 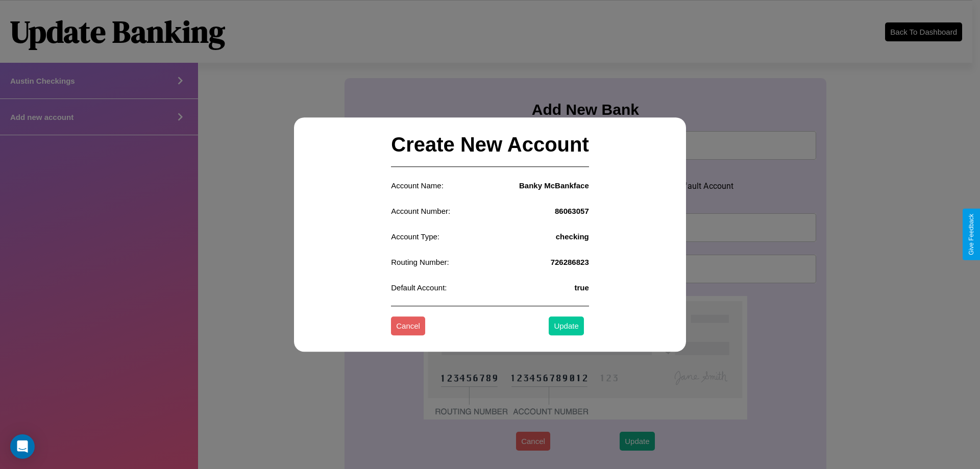 What do you see at coordinates (554, 185) in the screenshot?
I see `h4: Banky McBankface` at bounding box center [554, 185].